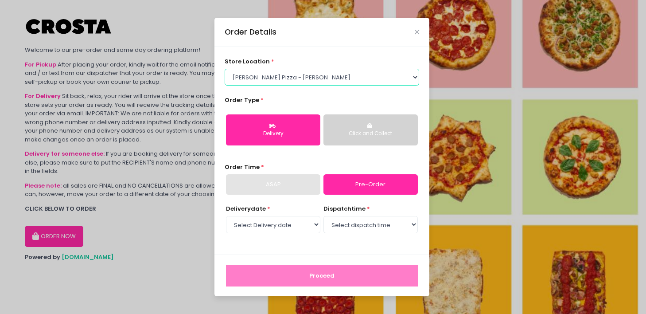 The image size is (646, 314). Describe the element at coordinates (242, 167) in the screenshot. I see `span: Order Time` at that location.